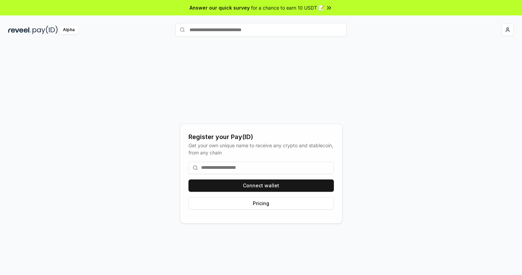 The height and width of the screenshot is (275, 522). What do you see at coordinates (69, 30) in the screenshot?
I see `div: Alpha` at bounding box center [69, 30].